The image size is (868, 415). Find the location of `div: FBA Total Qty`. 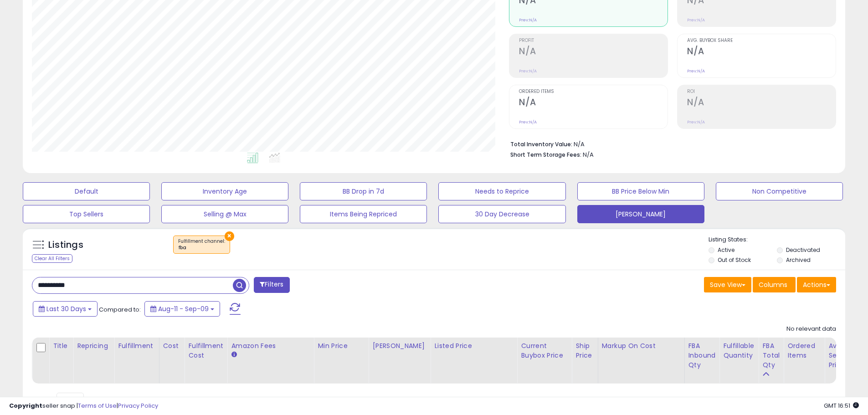

div: FBA Total Qty is located at coordinates (771, 356).